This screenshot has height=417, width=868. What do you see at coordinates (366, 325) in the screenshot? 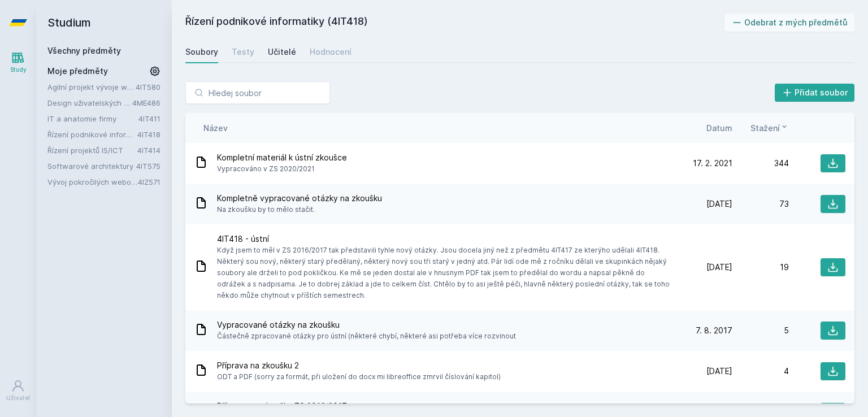
I see `span: Vypracované otázky na zkoušku` at bounding box center [366, 325].